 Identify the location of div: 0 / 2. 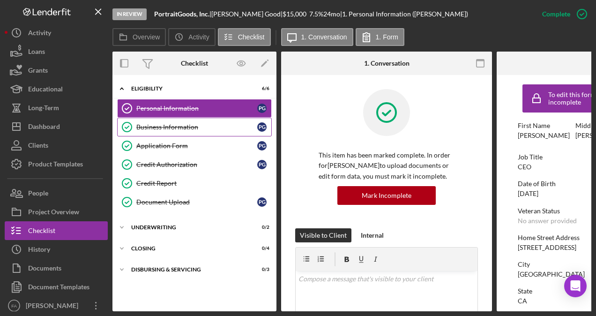
(261, 227).